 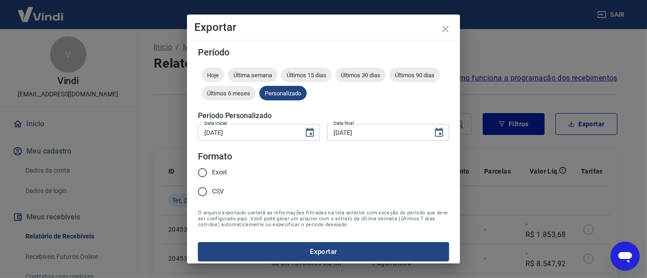 What do you see at coordinates (323, 252) in the screenshot?
I see `button: Exportar` at bounding box center [323, 252].